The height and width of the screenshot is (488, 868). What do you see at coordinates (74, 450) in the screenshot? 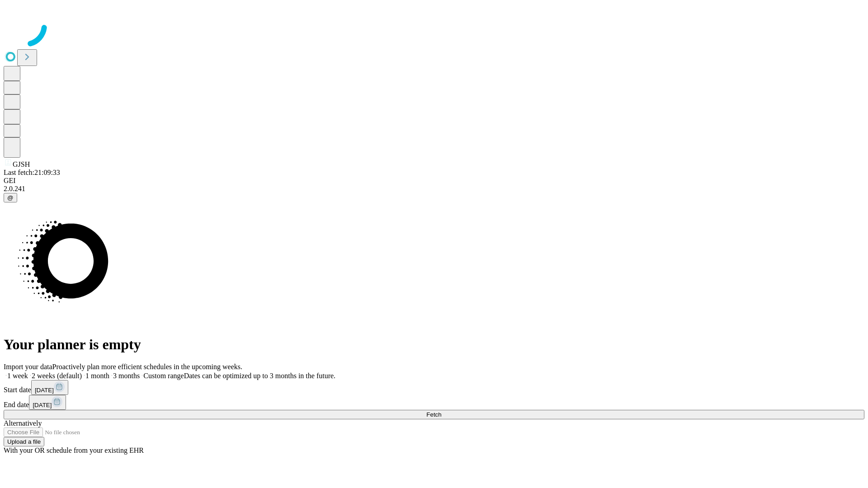
I see `span: With your OR schedule from your existing EHR` at bounding box center [74, 450].